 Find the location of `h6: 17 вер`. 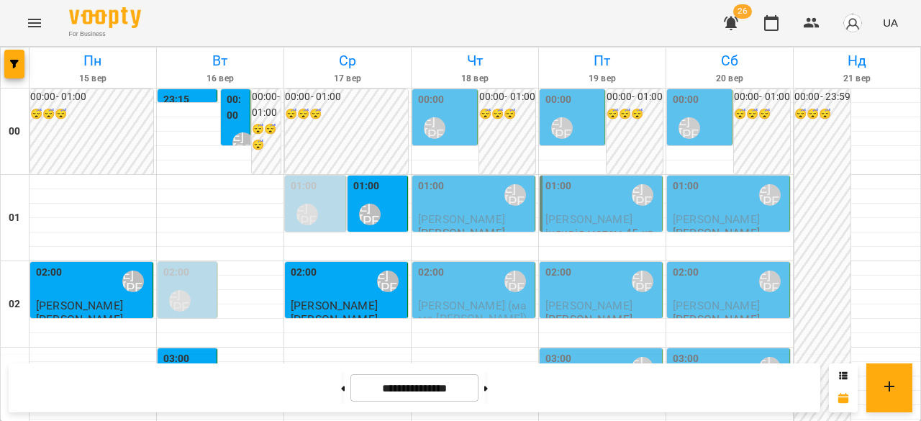

h6: 17 вер is located at coordinates (347, 78).